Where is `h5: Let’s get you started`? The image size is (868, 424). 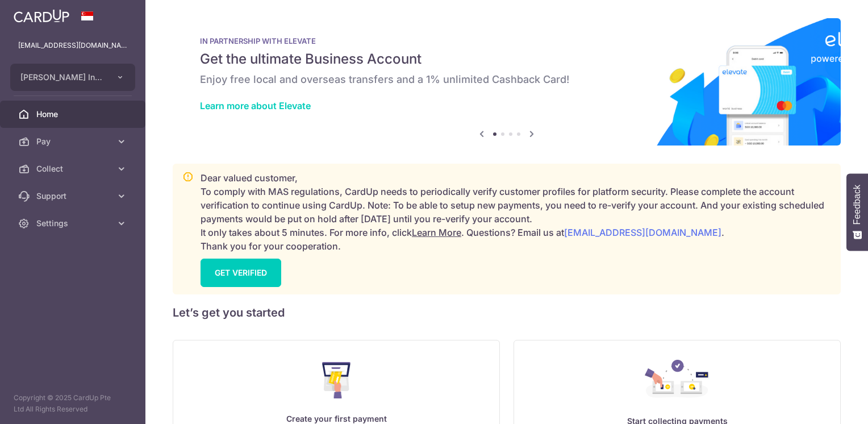 h5: Let’s get you started is located at coordinates (507, 312).